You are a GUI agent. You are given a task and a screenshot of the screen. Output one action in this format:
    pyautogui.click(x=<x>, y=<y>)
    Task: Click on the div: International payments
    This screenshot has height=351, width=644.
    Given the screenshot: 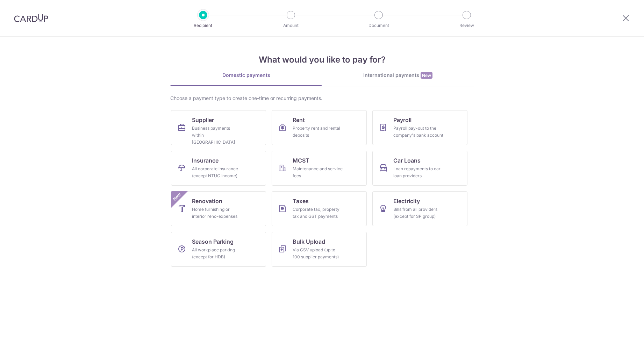 What is the action you would take?
    pyautogui.click(x=398, y=75)
    